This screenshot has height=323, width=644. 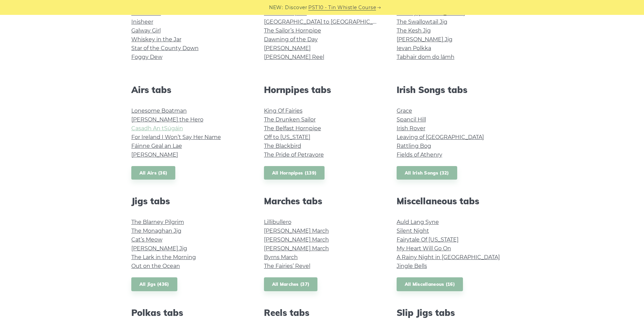 I want to click on h2: Irish Songs tabs, so click(x=455, y=90).